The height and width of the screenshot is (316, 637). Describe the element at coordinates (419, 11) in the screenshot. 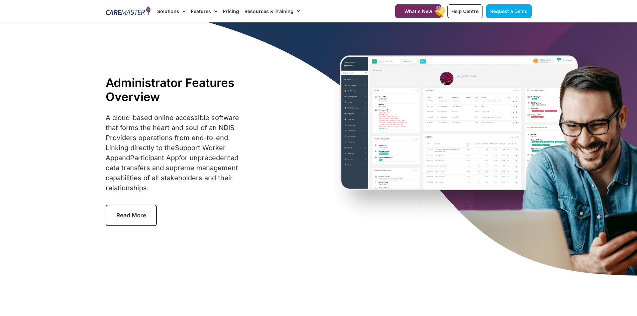

I see `a: What's New` at that location.